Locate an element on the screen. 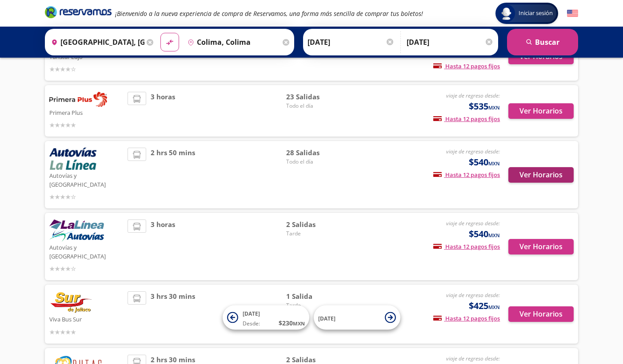 The width and height of the screenshot is (623, 364). span: 2 hrs 50 mins is located at coordinates (173, 175).